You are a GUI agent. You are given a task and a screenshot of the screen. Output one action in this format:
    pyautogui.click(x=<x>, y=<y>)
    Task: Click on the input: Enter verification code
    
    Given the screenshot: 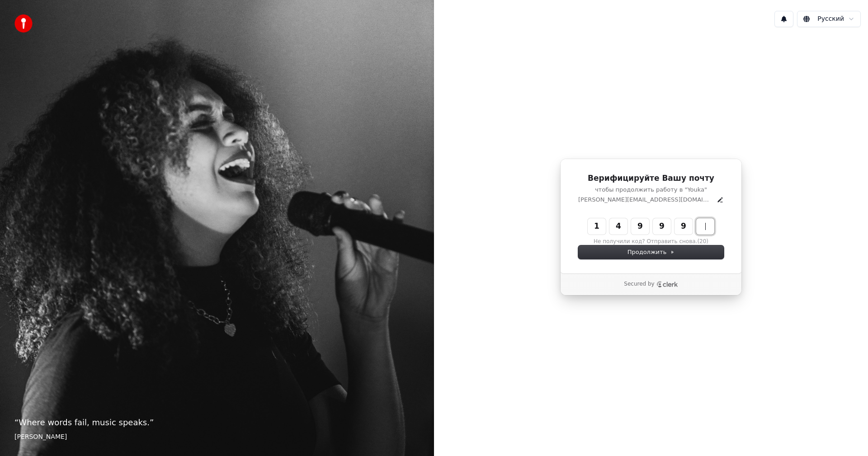 What is the action you would take?
    pyautogui.click(x=660, y=226)
    